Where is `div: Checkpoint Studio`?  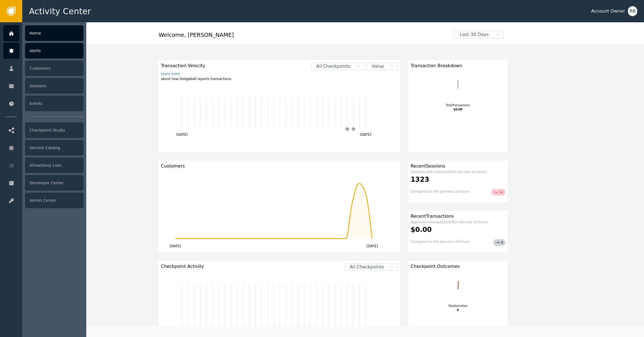 div: Checkpoint Studio is located at coordinates (54, 130).